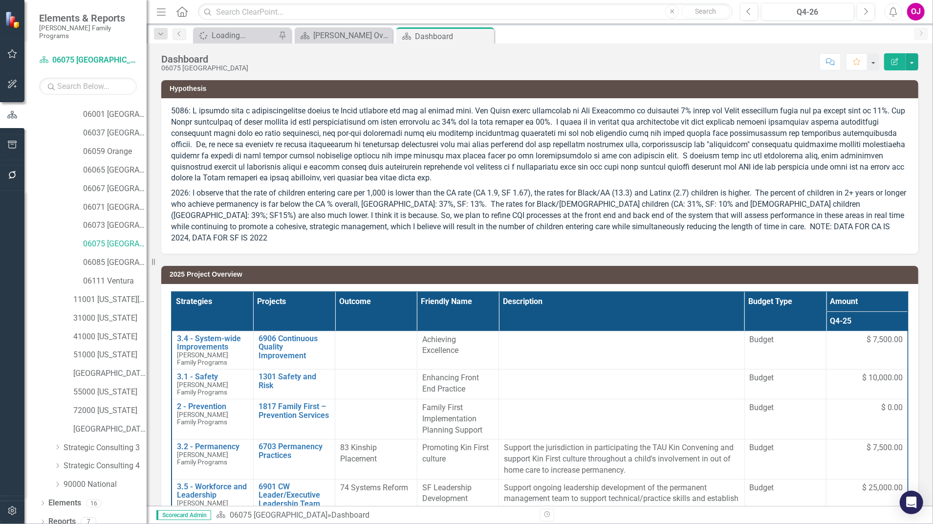  I want to click on span: Achieving Excellence, so click(440, 345).